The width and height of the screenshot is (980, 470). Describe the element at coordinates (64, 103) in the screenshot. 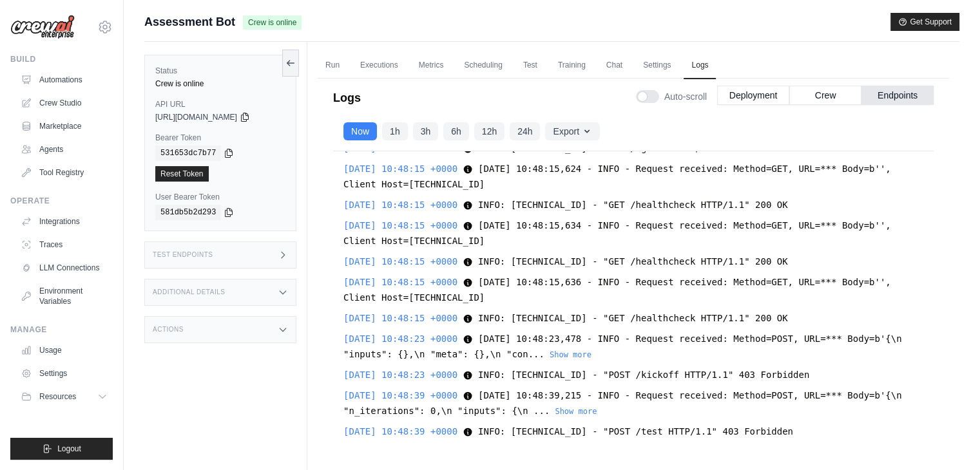

I see `a: Crew Studio` at that location.